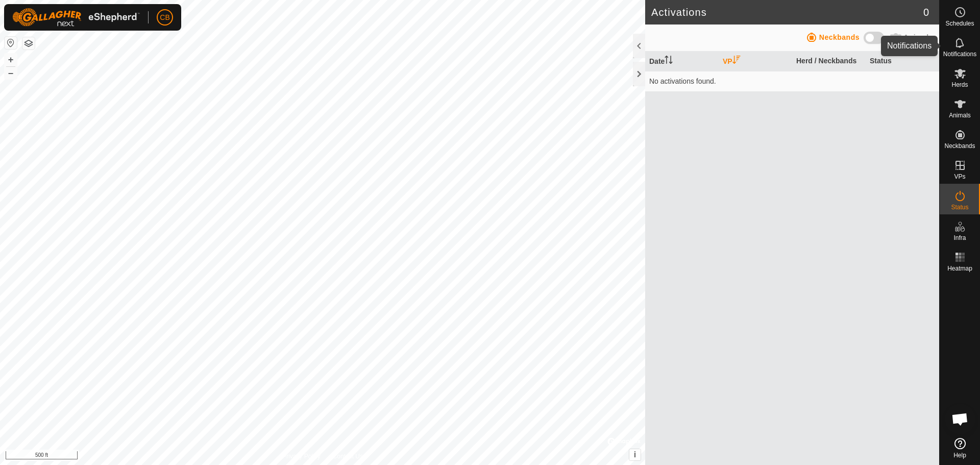  I want to click on img: Gallagher Logo, so click(76, 17).